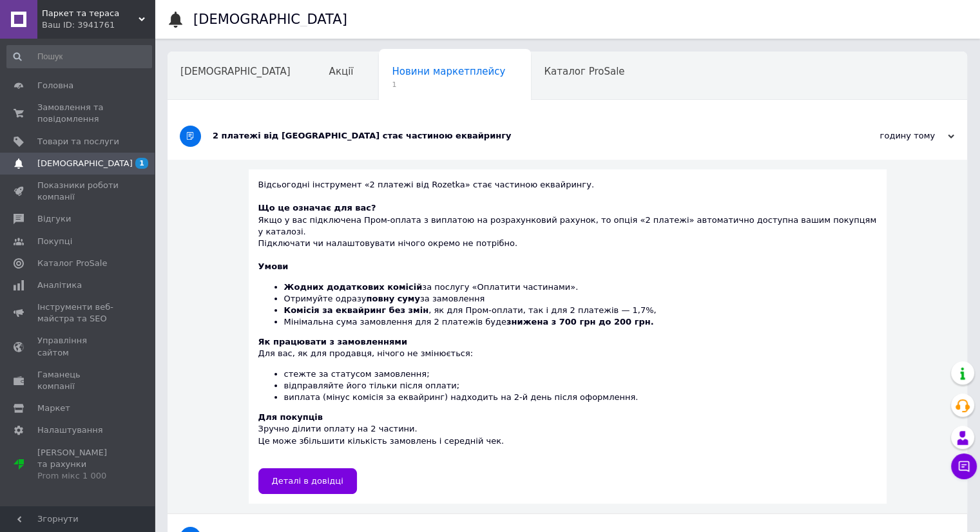 This screenshot has height=532, width=980. What do you see at coordinates (78, 142) in the screenshot?
I see `span: Товари та послуги` at bounding box center [78, 142].